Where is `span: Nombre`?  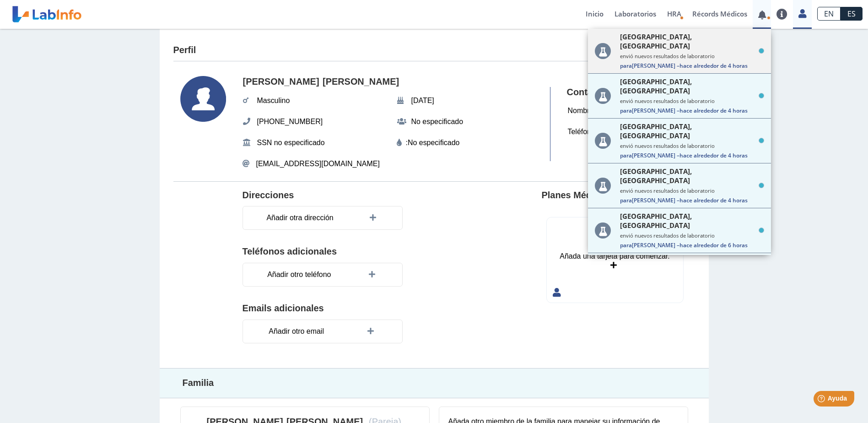 span: Nombre is located at coordinates (580, 111).